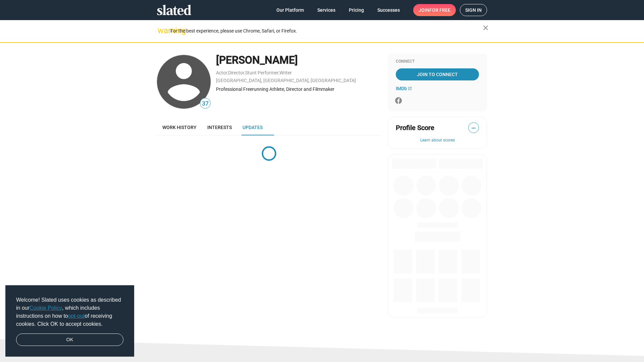 Image resolution: width=644 pixels, height=362 pixels. What do you see at coordinates (438, 141) in the screenshot?
I see `button: Learn about scores` at bounding box center [438, 141].